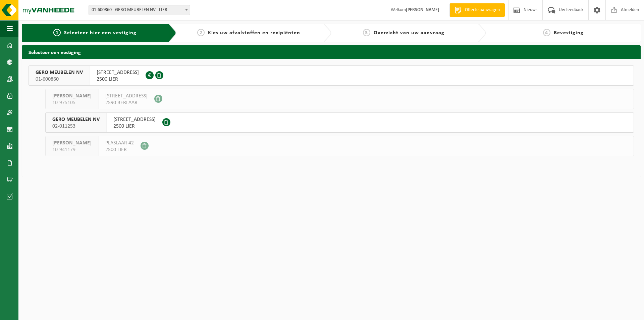 The image size is (644, 320). What do you see at coordinates (100, 33) in the screenshot?
I see `span: Selecteer hier een vestiging` at bounding box center [100, 33].